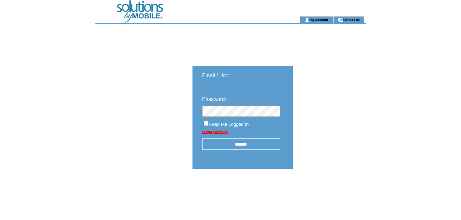  I want to click on span: Password:, so click(214, 99).